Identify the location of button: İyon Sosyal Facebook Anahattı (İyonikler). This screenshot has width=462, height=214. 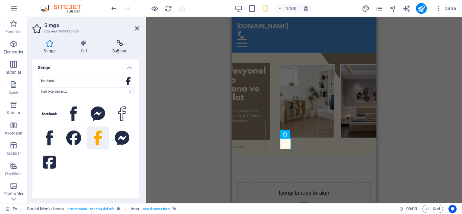
(122, 114).